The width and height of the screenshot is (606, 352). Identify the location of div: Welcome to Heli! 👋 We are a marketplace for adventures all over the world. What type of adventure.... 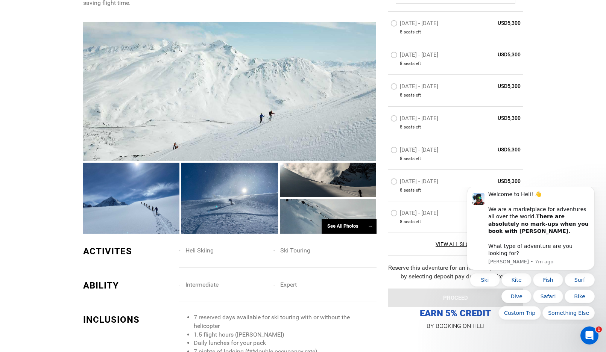
(83, 37).